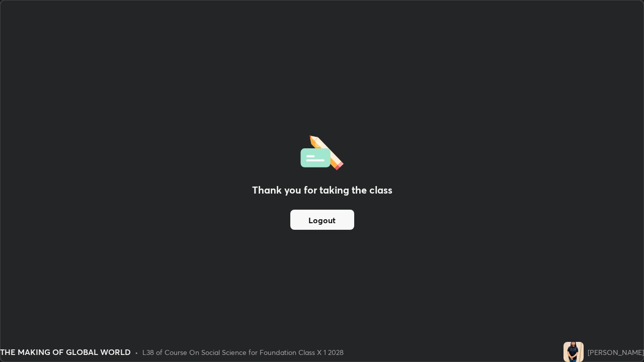  I want to click on button: Logout, so click(322, 220).